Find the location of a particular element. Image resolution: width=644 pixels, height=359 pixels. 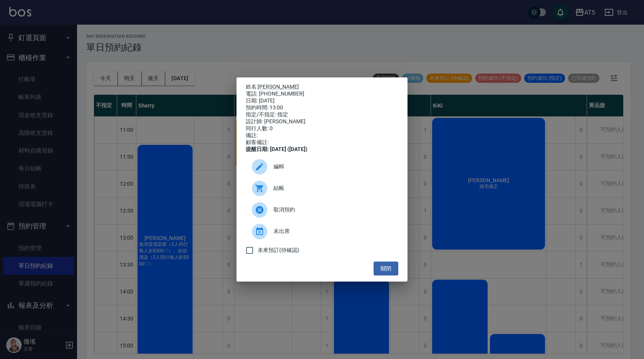

div: 顧客備註: is located at coordinates (322, 143).